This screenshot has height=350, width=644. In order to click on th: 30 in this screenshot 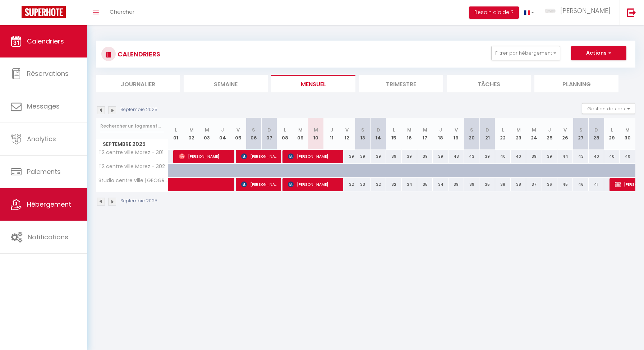, I will do `click(627, 134)`.